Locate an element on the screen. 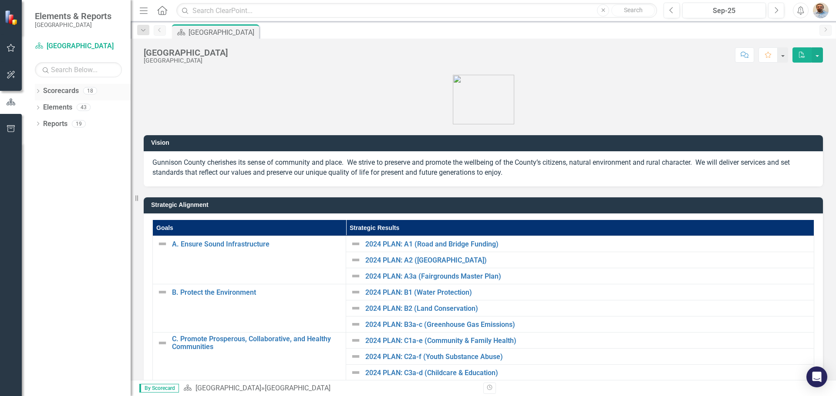  img: Martin Schmidt is located at coordinates (820, 10).